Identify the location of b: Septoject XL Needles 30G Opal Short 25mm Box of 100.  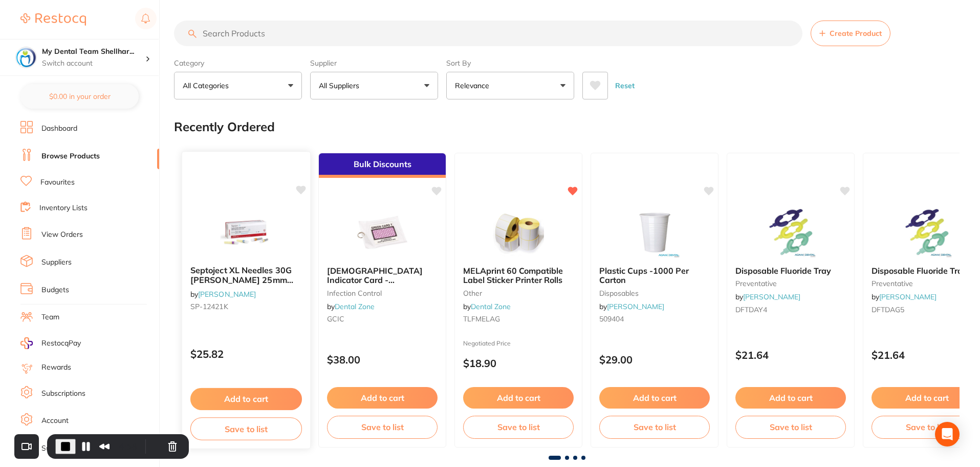
(246, 274).